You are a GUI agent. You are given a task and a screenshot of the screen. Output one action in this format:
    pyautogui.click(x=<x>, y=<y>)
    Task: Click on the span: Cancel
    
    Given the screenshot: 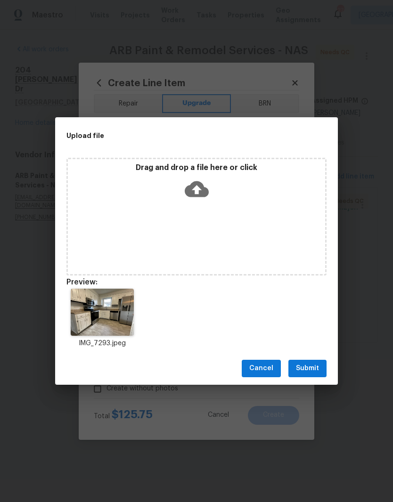 What is the action you would take?
    pyautogui.click(x=261, y=368)
    